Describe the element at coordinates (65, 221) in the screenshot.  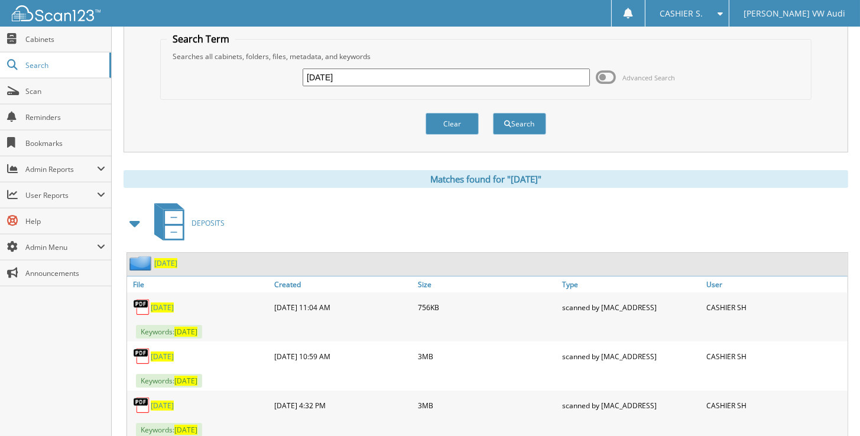
I see `span: Help` at that location.